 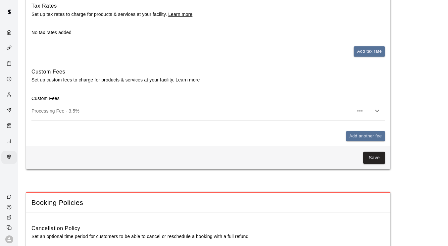 I want to click on h6: Custom Fees, so click(x=48, y=72).